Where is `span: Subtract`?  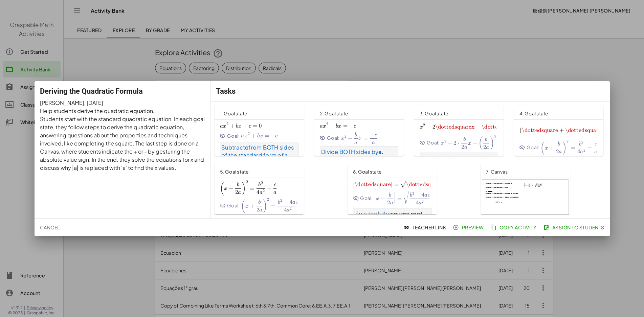 span: Subtract is located at coordinates (233, 147).